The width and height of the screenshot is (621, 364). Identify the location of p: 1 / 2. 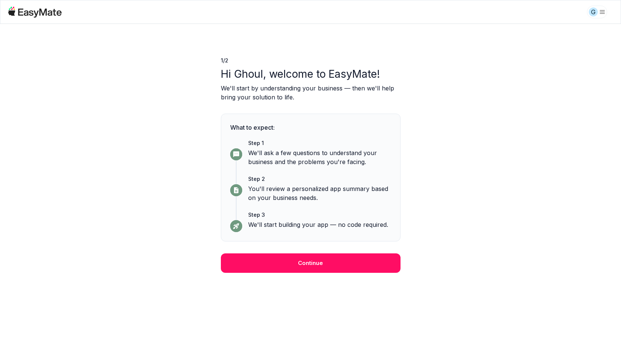
(310, 60).